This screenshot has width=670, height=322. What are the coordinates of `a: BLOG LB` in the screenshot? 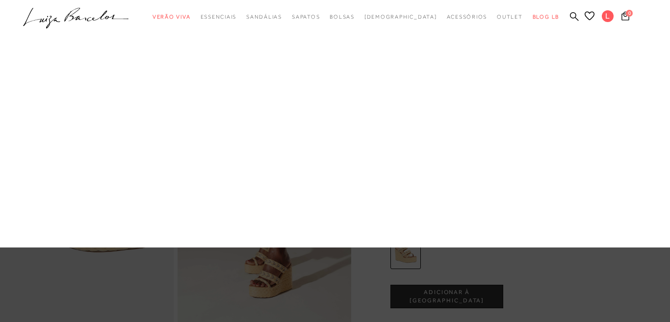 It's located at (546, 17).